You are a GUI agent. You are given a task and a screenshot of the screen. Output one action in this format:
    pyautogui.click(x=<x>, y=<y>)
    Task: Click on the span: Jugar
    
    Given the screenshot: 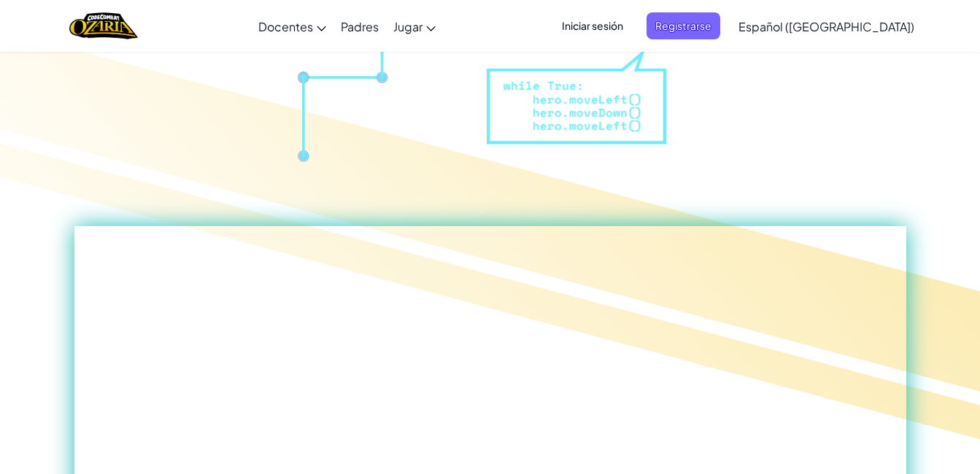 What is the action you would take?
    pyautogui.click(x=408, y=26)
    